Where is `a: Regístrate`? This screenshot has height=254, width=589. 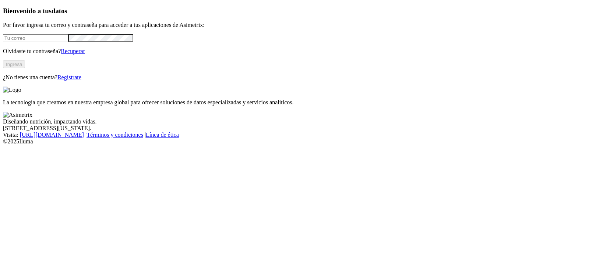
a: Regístrate is located at coordinates (69, 77).